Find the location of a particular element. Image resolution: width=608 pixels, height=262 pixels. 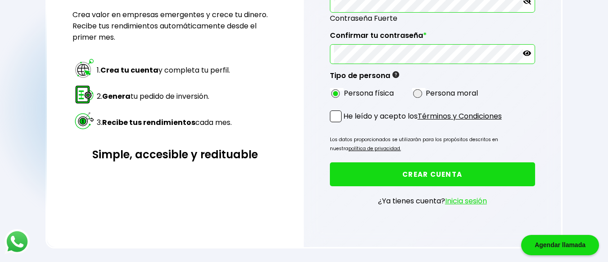

h3: Simple, accesible y redituable is located at coordinates (175, 154).